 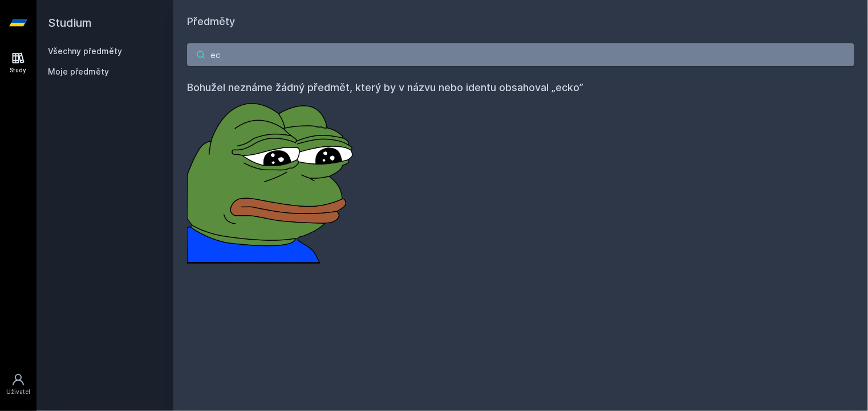 What do you see at coordinates (521, 54) in the screenshot?
I see `input: Název nebo ident předmětu…` at bounding box center [521, 54].